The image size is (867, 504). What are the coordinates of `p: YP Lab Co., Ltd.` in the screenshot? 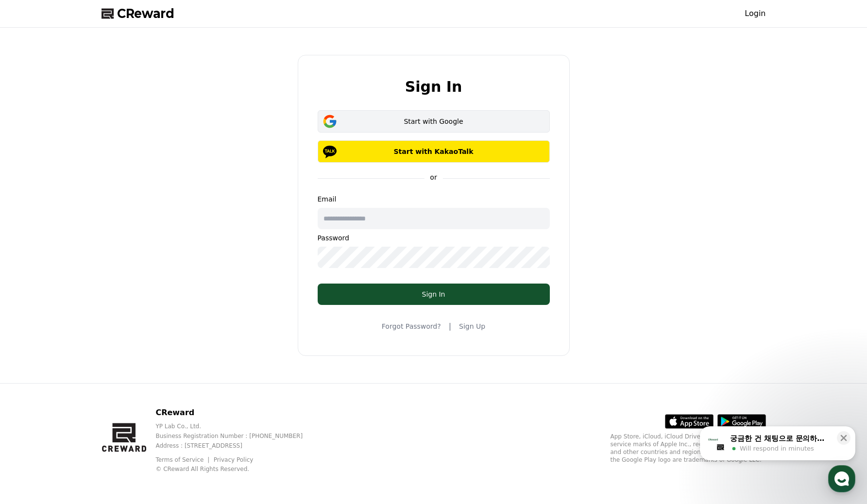 It's located at (236, 426).